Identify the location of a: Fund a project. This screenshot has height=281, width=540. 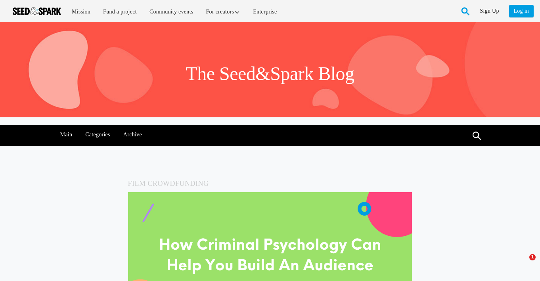
(120, 11).